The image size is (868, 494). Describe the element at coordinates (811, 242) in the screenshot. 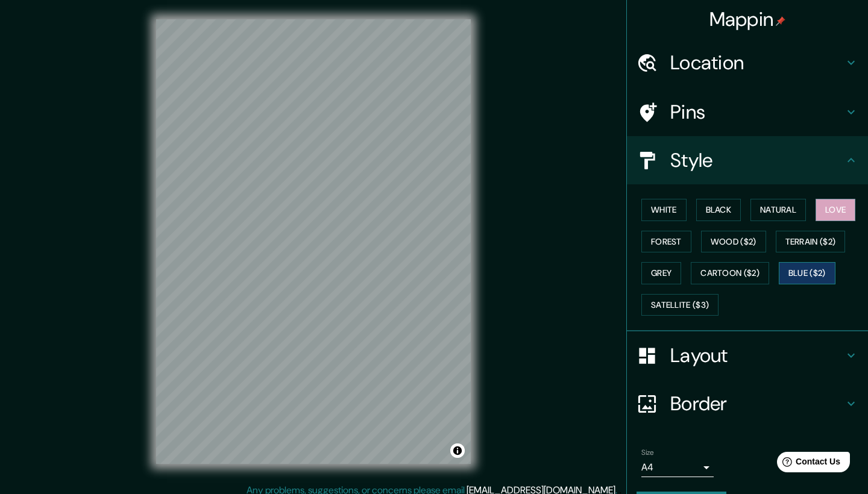

I see `button: Terrain ($2)` at that location.